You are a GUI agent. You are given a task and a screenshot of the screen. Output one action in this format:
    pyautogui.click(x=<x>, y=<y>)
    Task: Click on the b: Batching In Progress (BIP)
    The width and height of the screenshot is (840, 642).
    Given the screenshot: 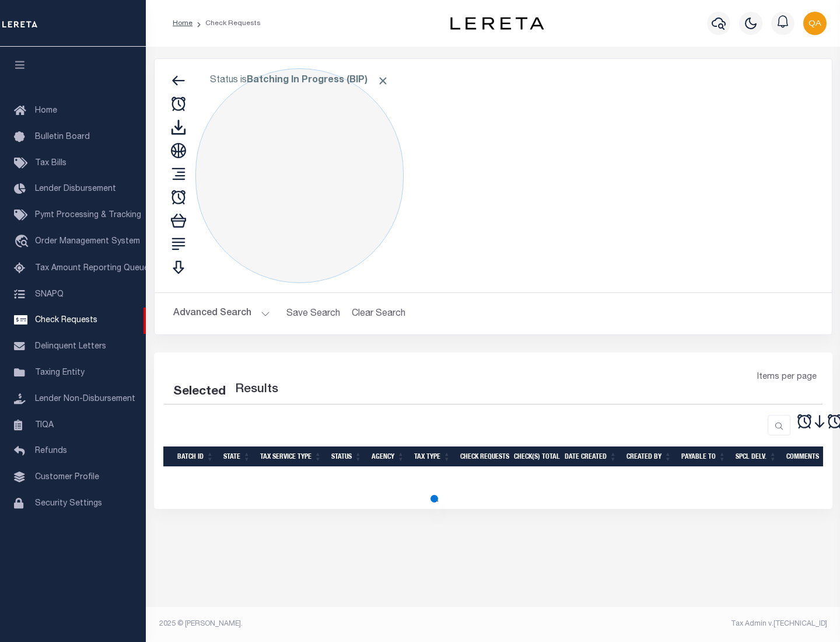 What is the action you would take?
    pyautogui.click(x=318, y=81)
    